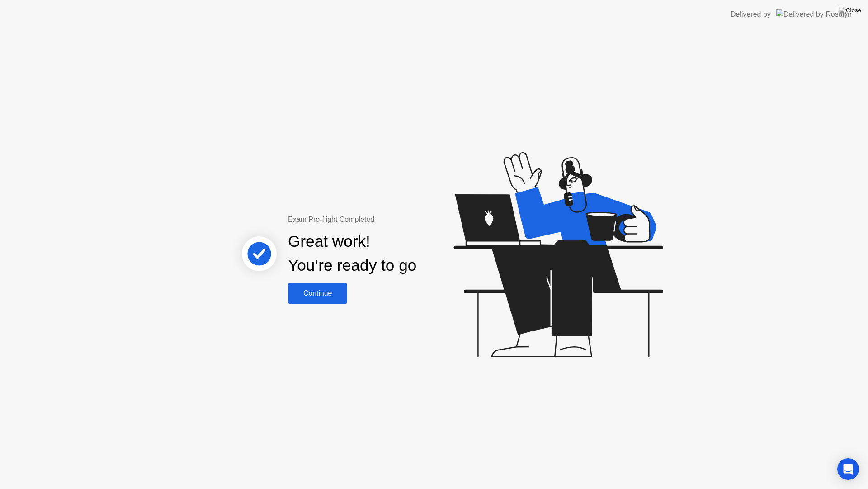  What do you see at coordinates (851, 11) in the screenshot?
I see `img: Close` at bounding box center [851, 11].